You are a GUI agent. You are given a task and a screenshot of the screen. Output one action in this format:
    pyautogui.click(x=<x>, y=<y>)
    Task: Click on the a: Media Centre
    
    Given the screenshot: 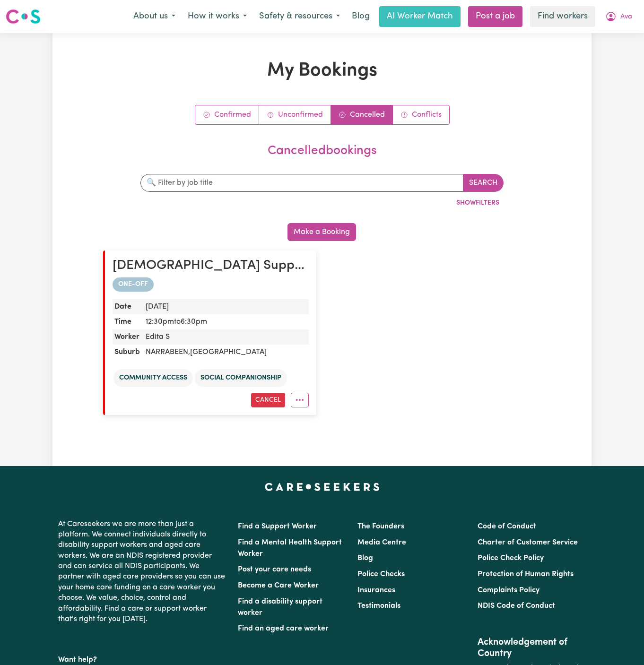 What is the action you would take?
    pyautogui.click(x=381, y=543)
    